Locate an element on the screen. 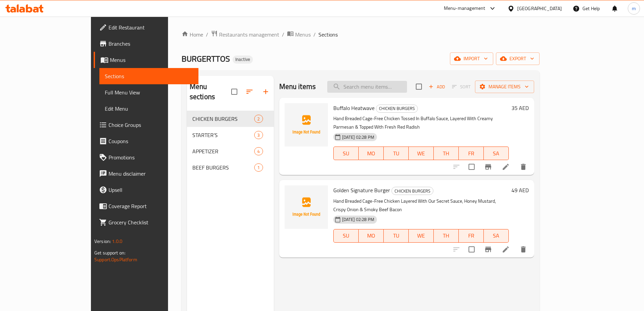 The width and height of the screenshot is (644, 311). span: Full Menu View is located at coordinates (149, 92).